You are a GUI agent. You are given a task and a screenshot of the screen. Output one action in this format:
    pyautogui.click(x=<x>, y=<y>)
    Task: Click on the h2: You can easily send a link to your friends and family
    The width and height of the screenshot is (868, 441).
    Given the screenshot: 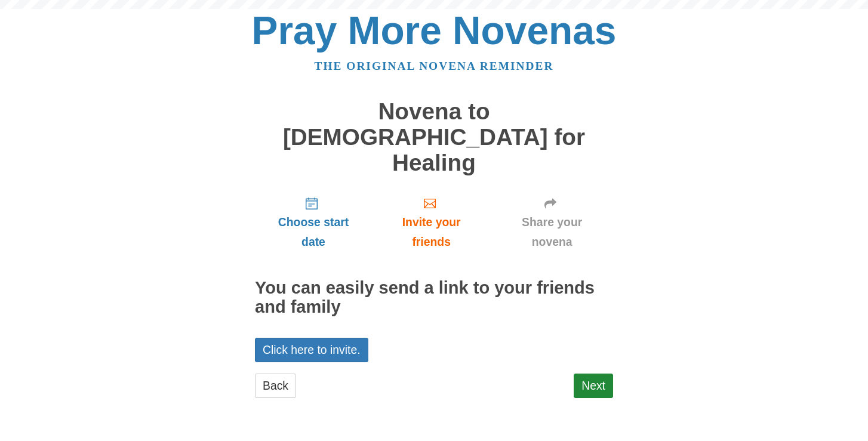 What is the action you would take?
    pyautogui.click(x=434, y=297)
    